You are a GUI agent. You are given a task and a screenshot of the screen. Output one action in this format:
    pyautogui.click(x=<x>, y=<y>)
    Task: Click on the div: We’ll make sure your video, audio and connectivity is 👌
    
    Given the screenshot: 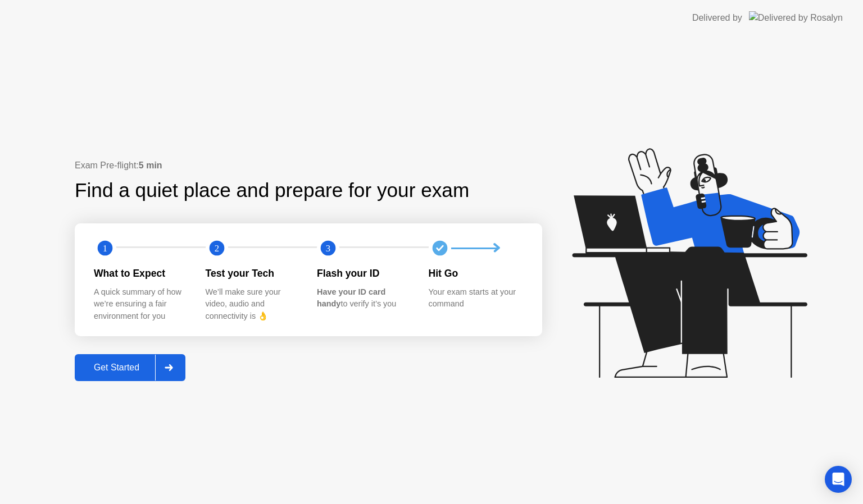 What is the action you would take?
    pyautogui.click(x=252, y=304)
    